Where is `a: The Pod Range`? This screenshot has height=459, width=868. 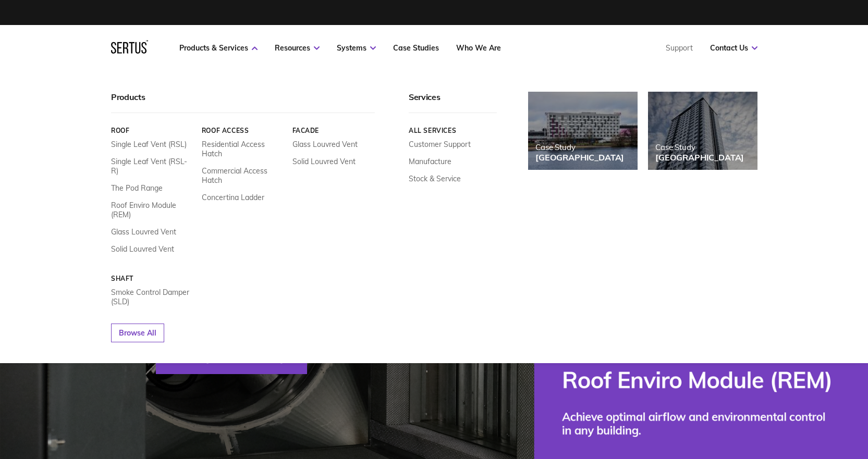 a: The Pod Range is located at coordinates (137, 188).